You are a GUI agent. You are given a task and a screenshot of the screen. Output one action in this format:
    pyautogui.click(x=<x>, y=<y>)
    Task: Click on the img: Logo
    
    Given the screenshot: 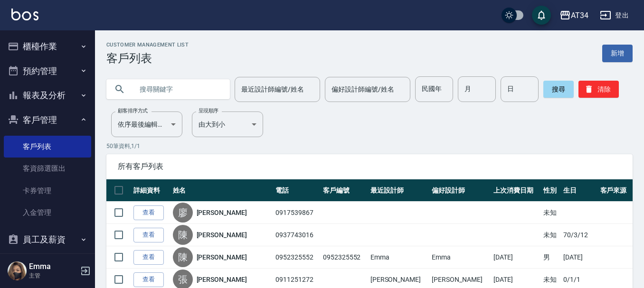 What is the action you would take?
    pyautogui.click(x=25, y=14)
    